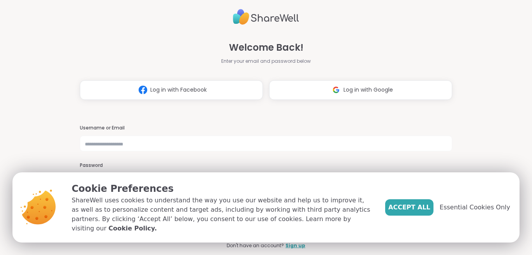  I want to click on h3: Username or Email, so click(266, 128).